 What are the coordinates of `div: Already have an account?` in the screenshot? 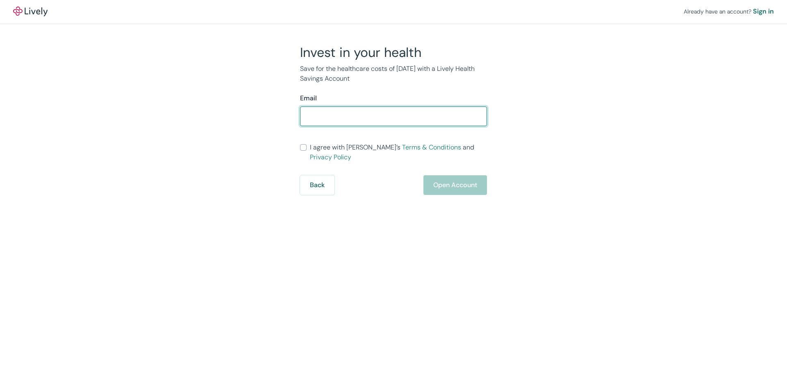 It's located at (729, 11).